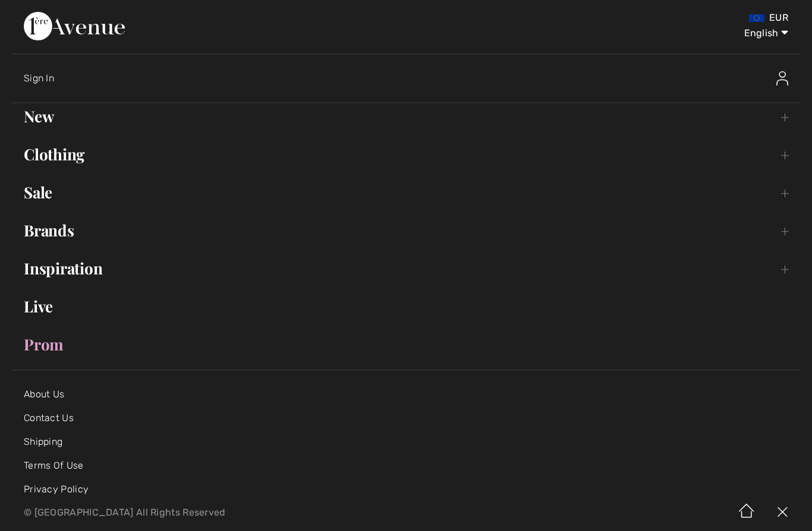 The width and height of the screenshot is (812, 531). What do you see at coordinates (406, 116) in the screenshot?
I see `a: New` at bounding box center [406, 116].